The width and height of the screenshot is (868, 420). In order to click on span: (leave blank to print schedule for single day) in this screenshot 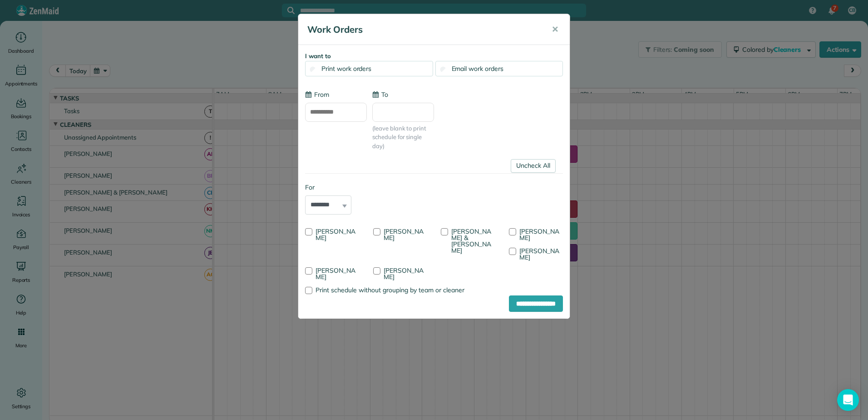, I will do `click(403, 137)`.